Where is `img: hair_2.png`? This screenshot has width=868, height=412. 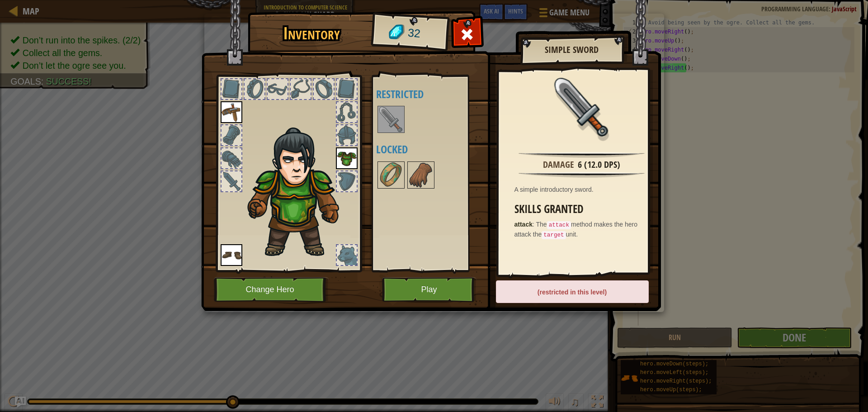 img: hair_2.png is located at coordinates (298, 193).